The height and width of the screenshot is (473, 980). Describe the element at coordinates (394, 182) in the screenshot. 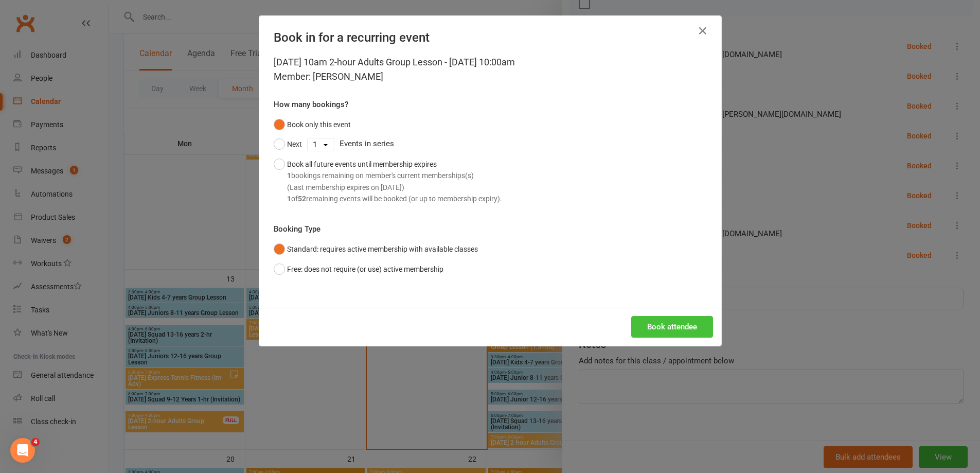

I see `div: Book all future events until membership expires` at that location.